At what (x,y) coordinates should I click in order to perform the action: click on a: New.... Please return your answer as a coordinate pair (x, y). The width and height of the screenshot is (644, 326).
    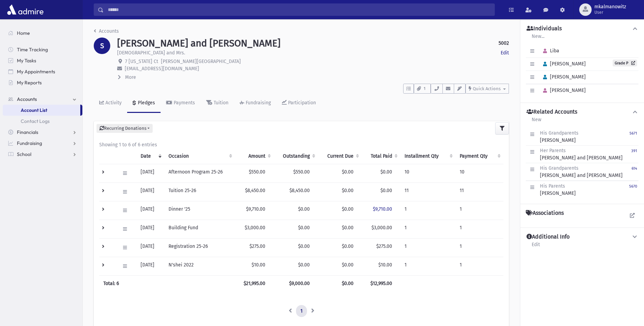
    Looking at the image, I should click on (538, 38).